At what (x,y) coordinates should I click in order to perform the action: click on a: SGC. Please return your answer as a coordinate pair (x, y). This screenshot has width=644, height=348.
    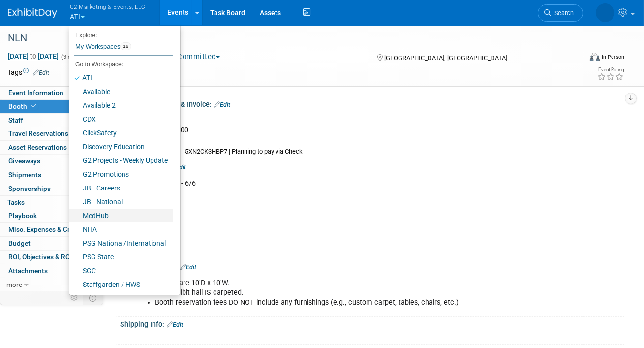
    Looking at the image, I should click on (121, 270).